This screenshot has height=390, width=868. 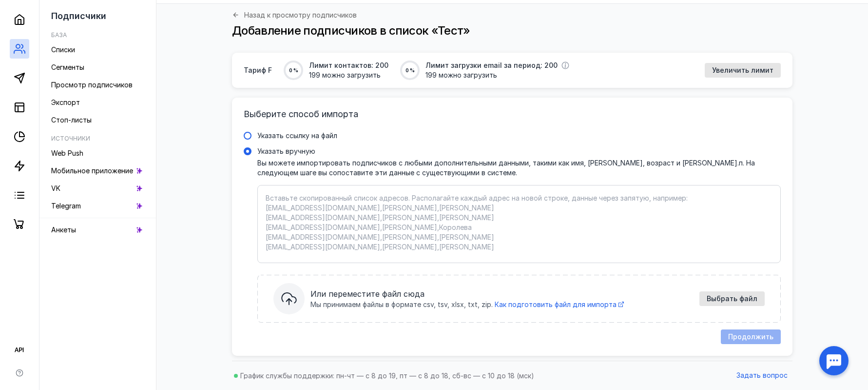 What do you see at coordinates (64, 229) in the screenshot?
I see `span: Анкеты` at bounding box center [64, 229].